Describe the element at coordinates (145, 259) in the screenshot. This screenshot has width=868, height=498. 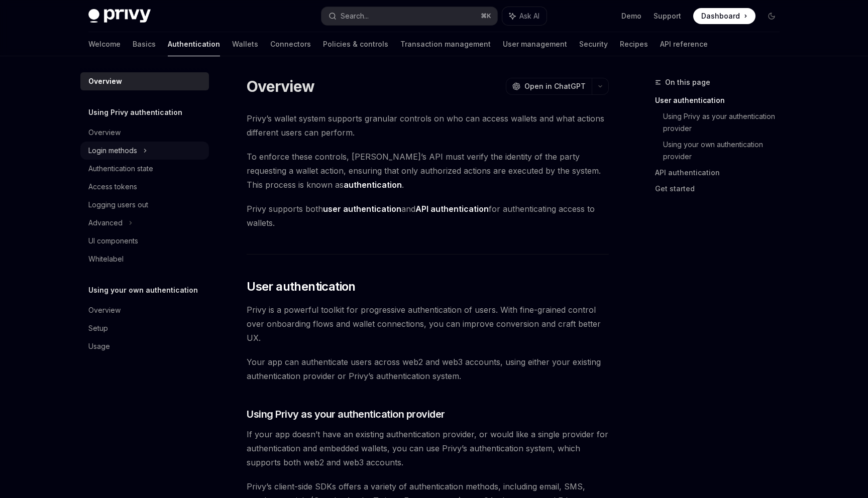
I see `a: Whitelabel` at that location.